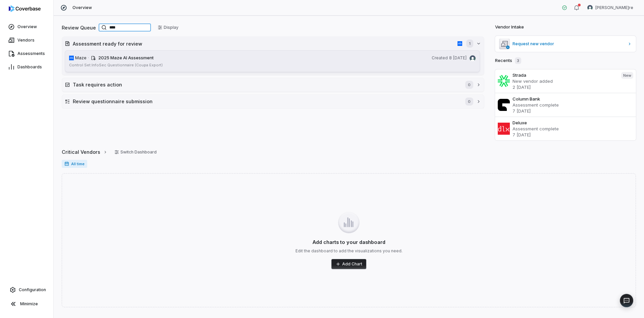 This screenshot has height=318, width=644. What do you see at coordinates (627, 76) in the screenshot?
I see `span: New` at bounding box center [627, 76].